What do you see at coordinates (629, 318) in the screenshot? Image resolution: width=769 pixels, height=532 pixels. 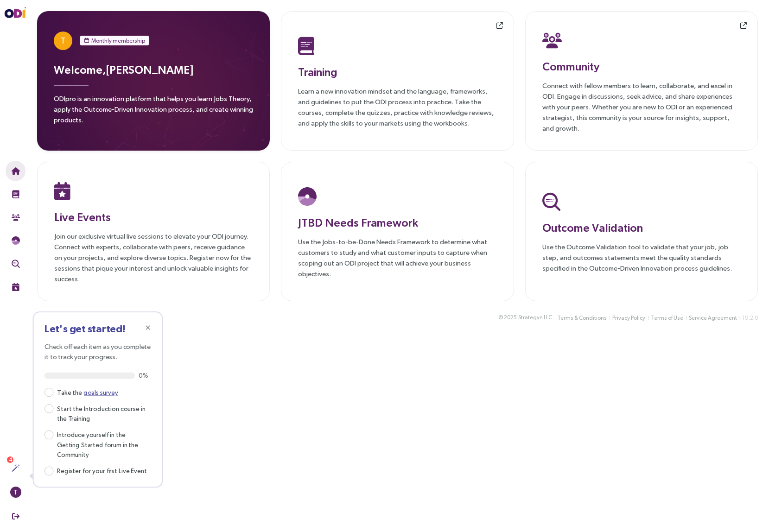 I see `span: Privacy Policy` at bounding box center [629, 318].